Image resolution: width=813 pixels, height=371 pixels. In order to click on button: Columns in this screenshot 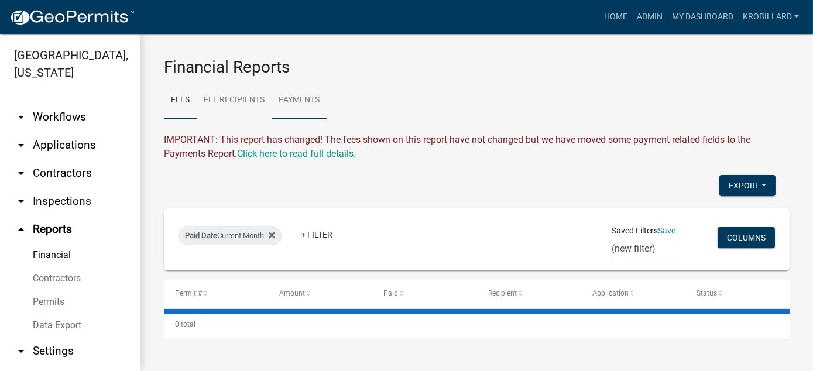, I will do `click(746, 238)`.